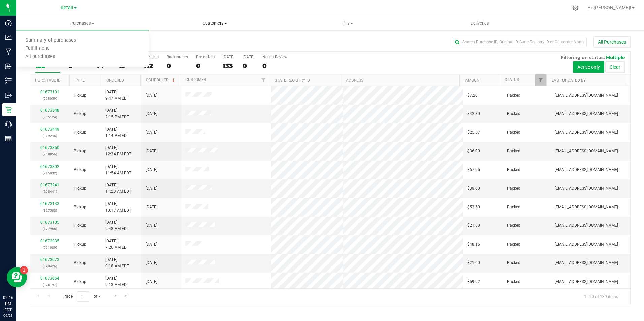 This screenshot has height=321, width=644. Describe the element at coordinates (4, 4) in the screenshot. I see `span: 1` at that location.